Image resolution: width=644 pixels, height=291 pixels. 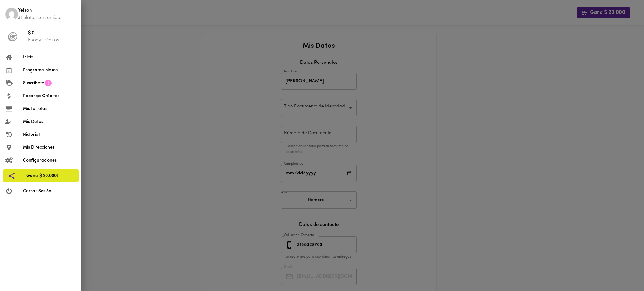 What do you see at coordinates (52, 40) in the screenshot?
I see `p: FoodyCréditos` at bounding box center [52, 40].